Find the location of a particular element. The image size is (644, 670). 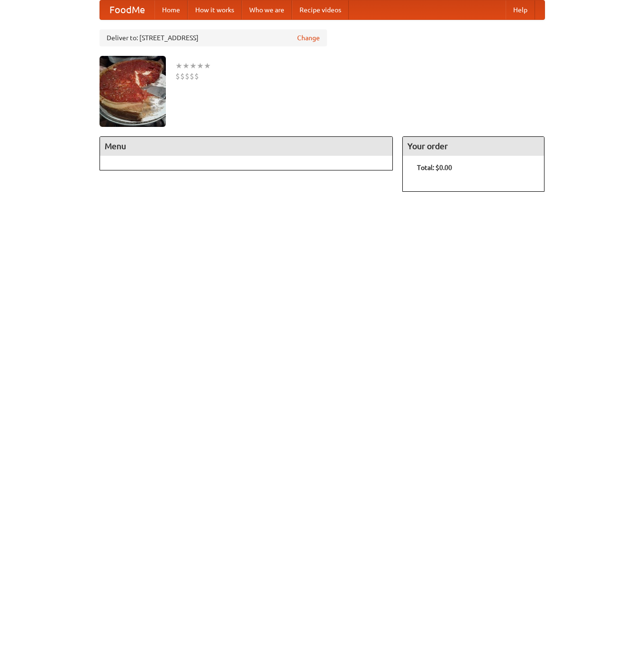

a: FoodMe is located at coordinates (127, 10).